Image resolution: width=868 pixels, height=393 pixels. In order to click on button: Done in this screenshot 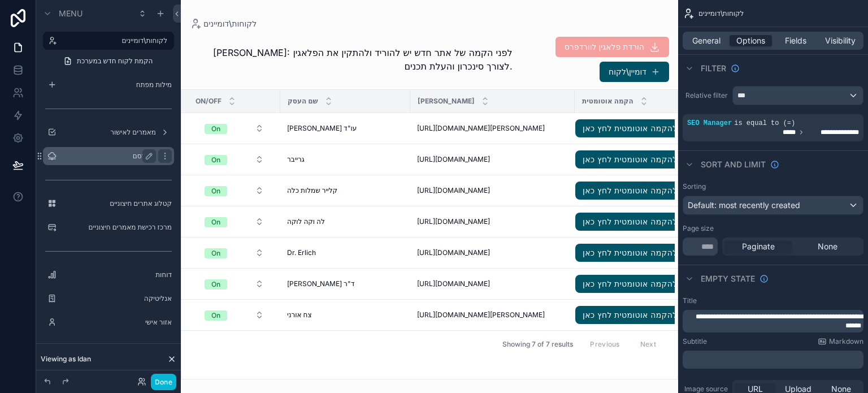, I will do `click(164, 381)`.